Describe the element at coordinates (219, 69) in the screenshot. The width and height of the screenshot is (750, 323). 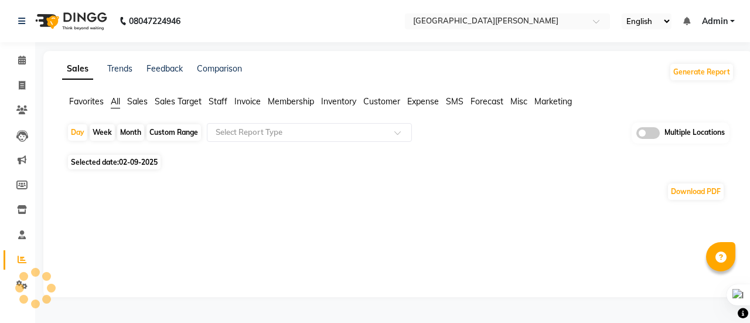
I see `a: Comparison` at that location.